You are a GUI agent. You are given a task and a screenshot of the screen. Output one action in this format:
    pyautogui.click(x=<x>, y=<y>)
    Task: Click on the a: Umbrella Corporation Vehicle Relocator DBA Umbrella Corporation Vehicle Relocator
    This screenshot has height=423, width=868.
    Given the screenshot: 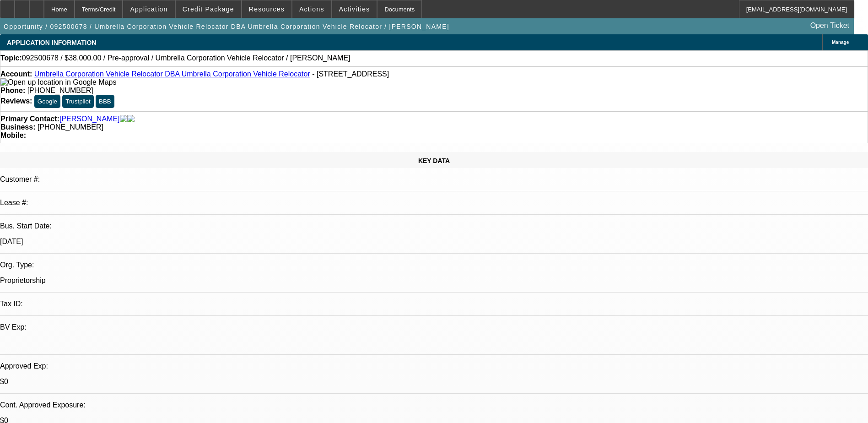 What is the action you would take?
    pyautogui.click(x=172, y=74)
    